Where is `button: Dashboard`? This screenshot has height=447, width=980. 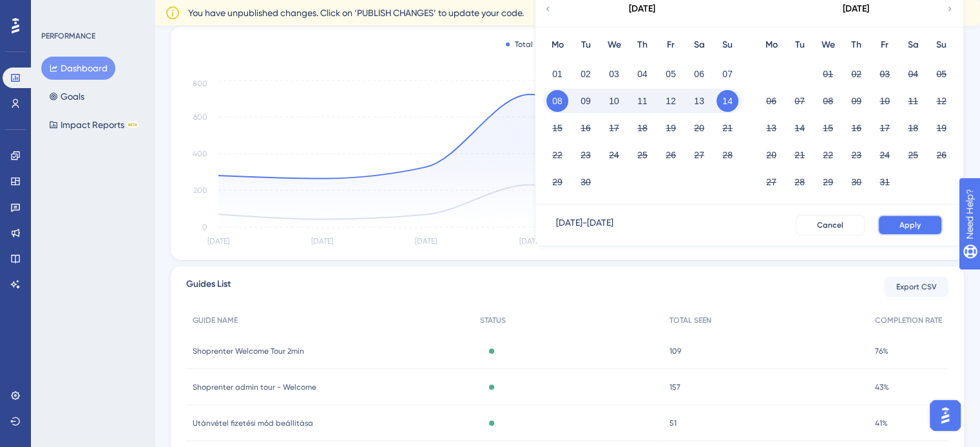 button: Dashboard is located at coordinates (78, 69).